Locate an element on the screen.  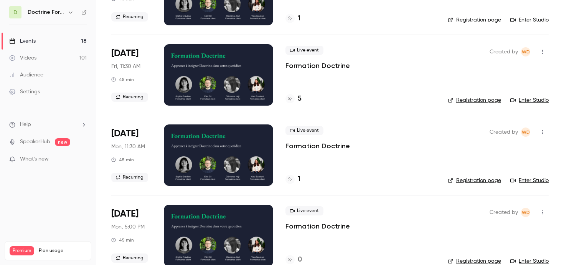
div: Videos is located at coordinates (23, 58).